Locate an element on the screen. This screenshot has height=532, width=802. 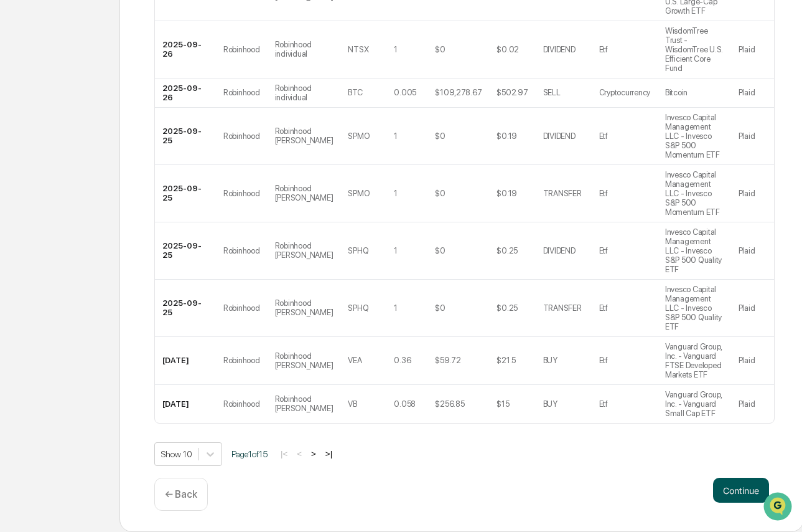
span: Attestations is located at coordinates (128, 163).